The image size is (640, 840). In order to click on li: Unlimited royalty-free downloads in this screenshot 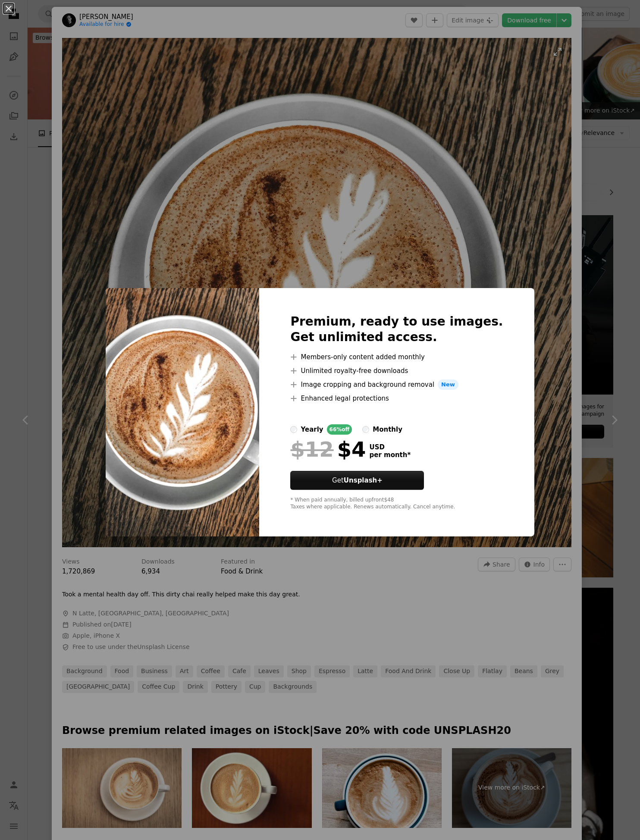, I will do `click(396, 371)`.